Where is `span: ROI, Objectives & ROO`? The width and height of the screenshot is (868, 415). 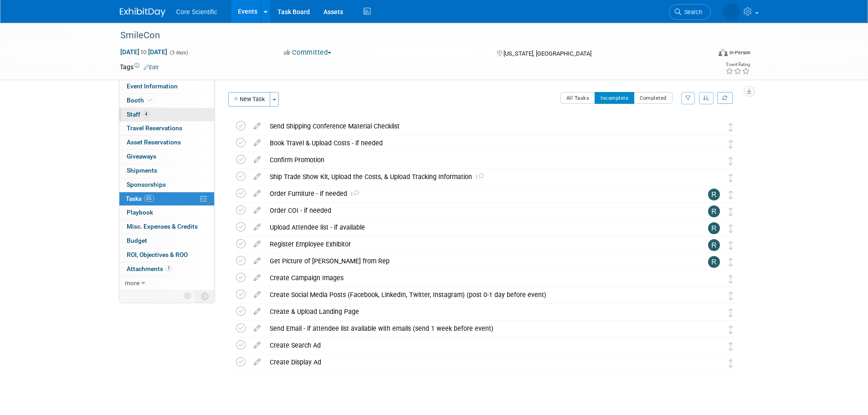 span: ROI, Objectives & ROO is located at coordinates (157, 255).